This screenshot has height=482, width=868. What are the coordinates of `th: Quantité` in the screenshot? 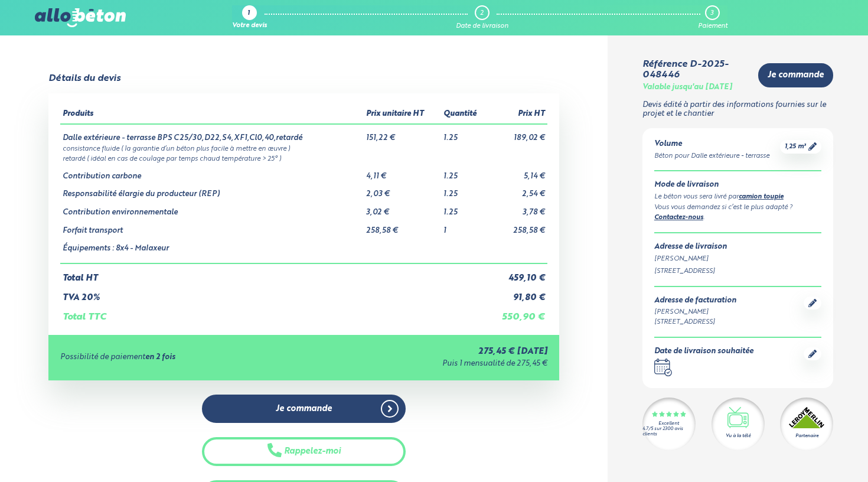 It's located at (465, 115).